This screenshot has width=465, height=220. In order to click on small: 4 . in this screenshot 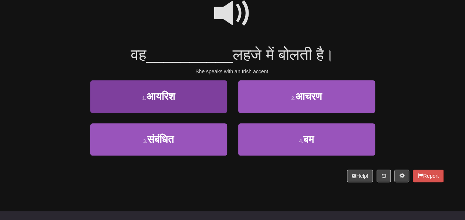, I will do `click(301, 141)`.